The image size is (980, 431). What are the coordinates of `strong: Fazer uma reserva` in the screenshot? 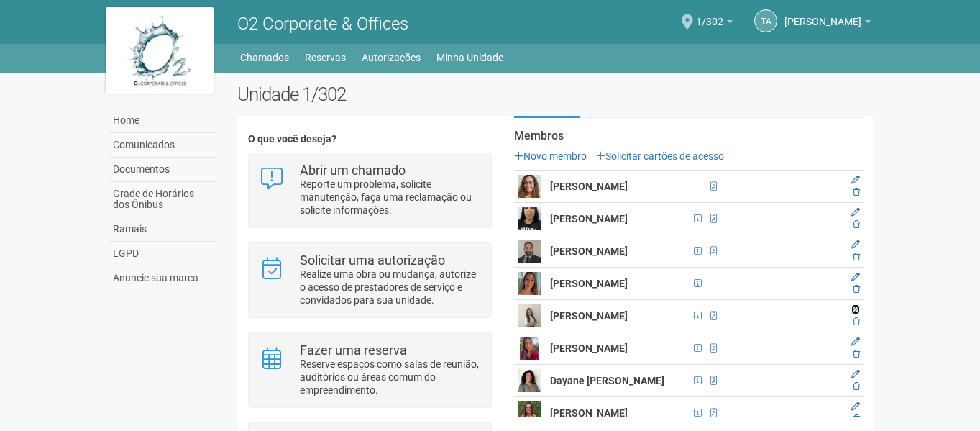 It's located at (353, 350).